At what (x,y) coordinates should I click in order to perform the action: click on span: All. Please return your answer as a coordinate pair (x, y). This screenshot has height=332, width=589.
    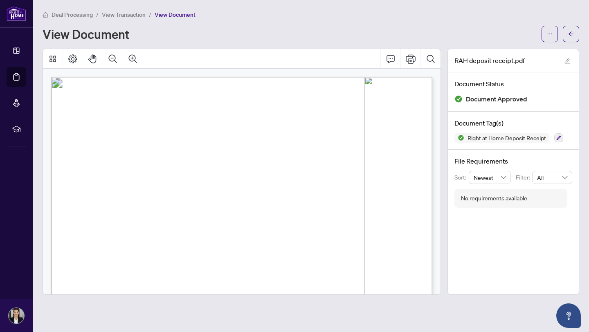
    Looking at the image, I should click on (552, 178).